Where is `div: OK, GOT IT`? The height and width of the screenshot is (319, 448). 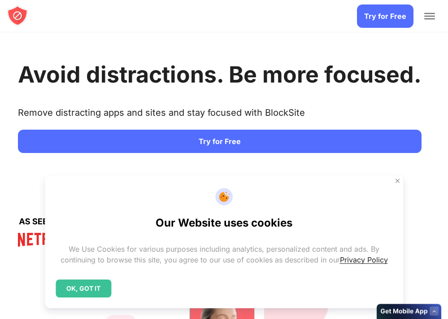
div: OK, GOT IT is located at coordinates (83, 289).